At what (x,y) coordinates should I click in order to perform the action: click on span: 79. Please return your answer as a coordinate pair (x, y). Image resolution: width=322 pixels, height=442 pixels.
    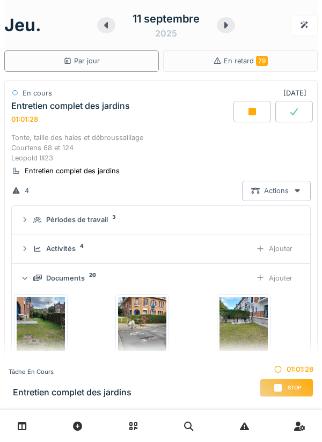
    Looking at the image, I should click on (262, 61).